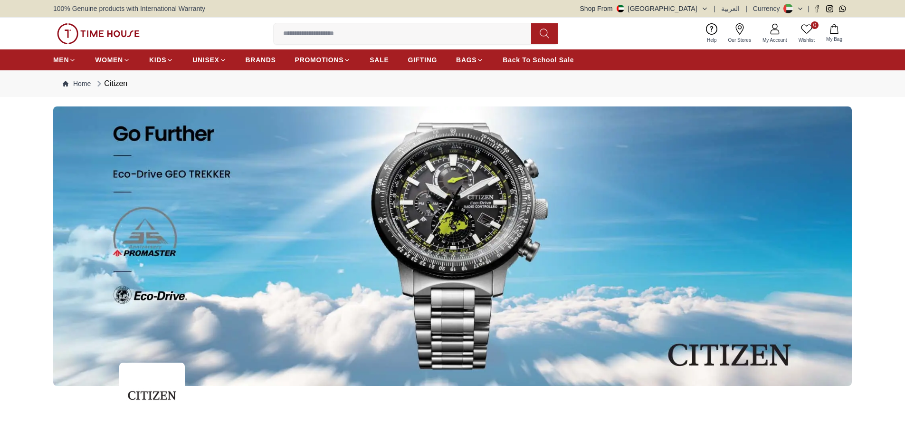 Image resolution: width=905 pixels, height=433 pixels. What do you see at coordinates (422, 60) in the screenshot?
I see `span: GIFTING` at bounding box center [422, 60].